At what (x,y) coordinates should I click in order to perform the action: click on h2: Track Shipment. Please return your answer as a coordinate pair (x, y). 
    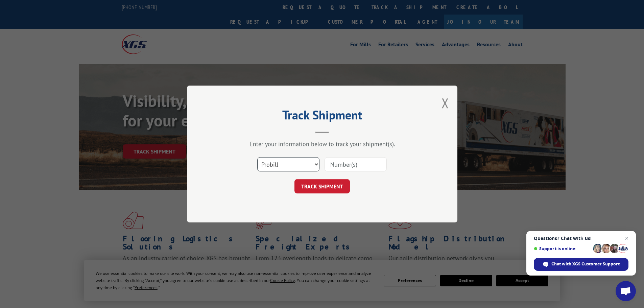
    Looking at the image, I should click on (322, 117).